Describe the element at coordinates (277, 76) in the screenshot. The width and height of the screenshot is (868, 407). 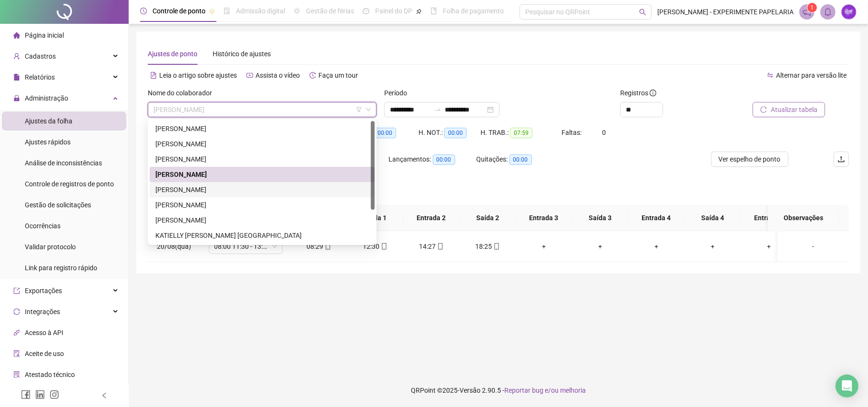
I see `span: Assista o vídeo` at that location.